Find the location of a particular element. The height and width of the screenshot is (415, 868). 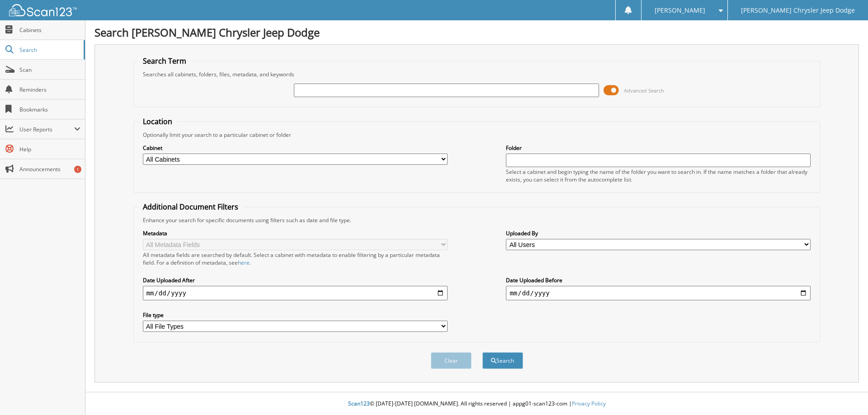

span: Search is located at coordinates (49, 50).